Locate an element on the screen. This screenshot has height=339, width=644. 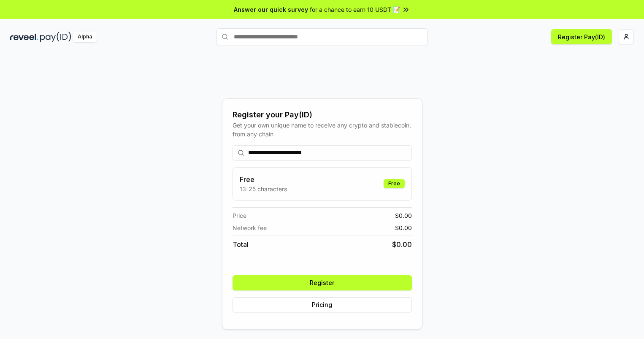
div: Free is located at coordinates (394, 184).